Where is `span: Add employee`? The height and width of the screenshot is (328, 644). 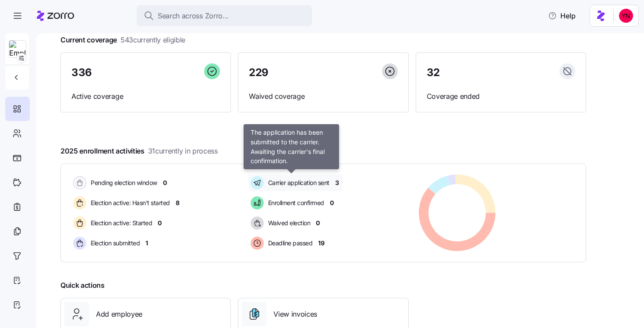
span: Add employee is located at coordinates (119, 314).